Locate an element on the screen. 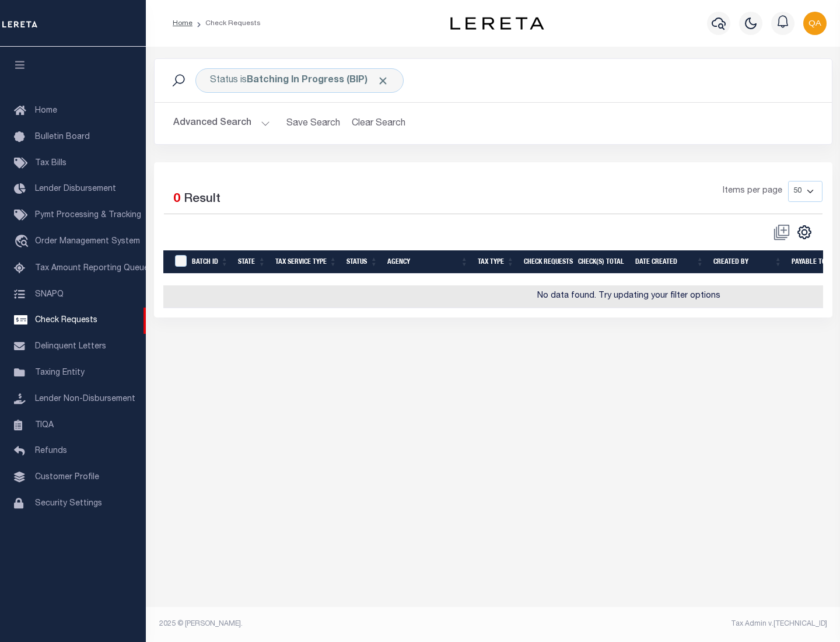 This screenshot has height=642, width=840. span: Home is located at coordinates (46, 111).